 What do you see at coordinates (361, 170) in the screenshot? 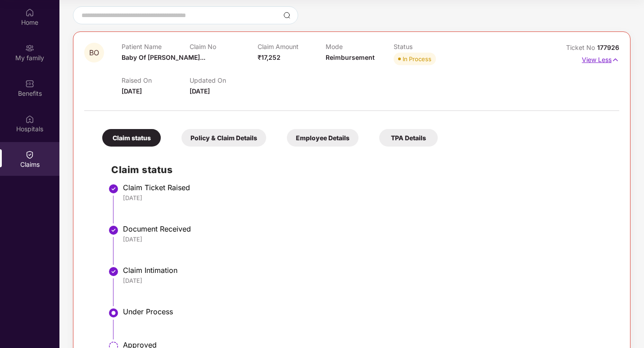
I see `h2: Claim status` at bounding box center [361, 170].